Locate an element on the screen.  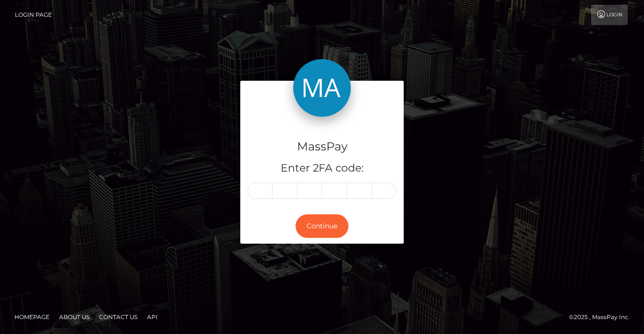
h5: Enter 2FA code: is located at coordinates (322, 168).